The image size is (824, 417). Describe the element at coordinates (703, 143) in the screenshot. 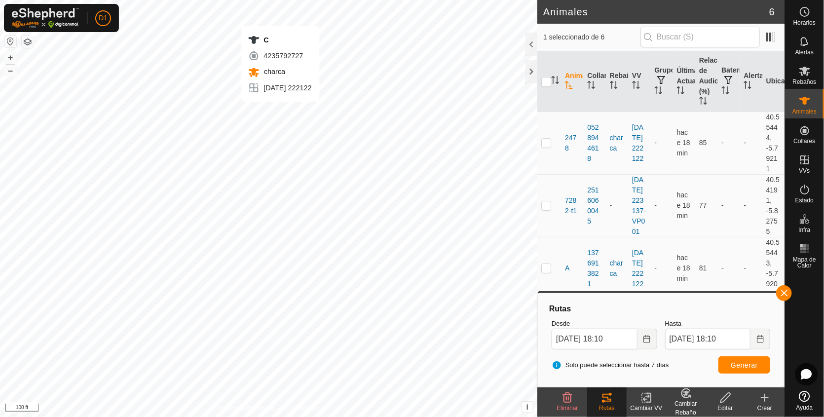

I see `span: 85` at that location.